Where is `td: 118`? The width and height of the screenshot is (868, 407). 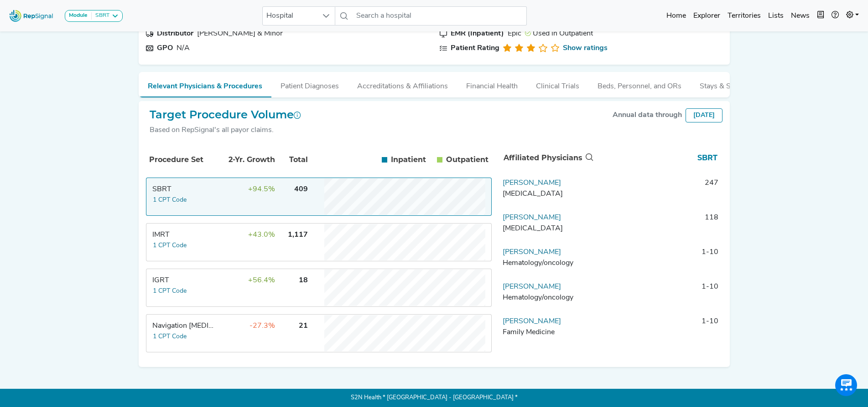 td: 118 is located at coordinates (658, 226).